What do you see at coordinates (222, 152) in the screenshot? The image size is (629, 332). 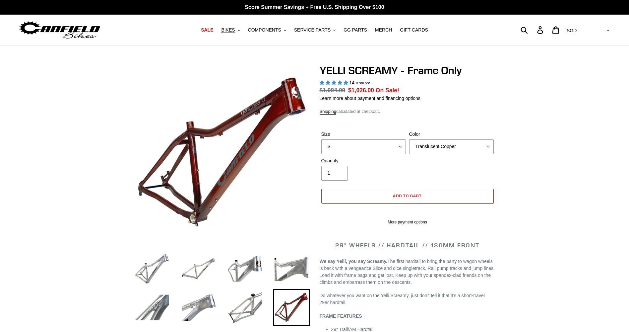 I see `img: YELLI SCREAMY - Frame Only` at bounding box center [222, 152].